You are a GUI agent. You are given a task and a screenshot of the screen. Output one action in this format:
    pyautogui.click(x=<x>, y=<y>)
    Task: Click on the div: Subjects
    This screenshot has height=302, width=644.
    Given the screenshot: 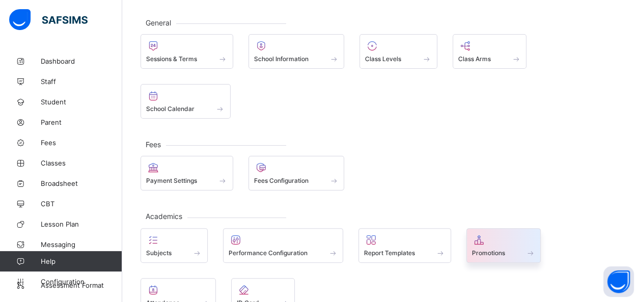 What is the action you would take?
    pyautogui.click(x=174, y=245)
    